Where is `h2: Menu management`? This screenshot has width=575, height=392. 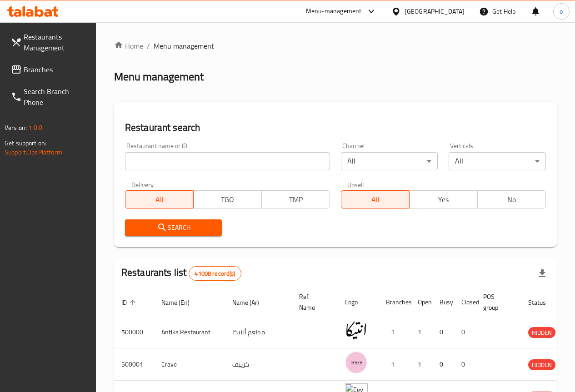 h2: Menu management is located at coordinates (158, 77).